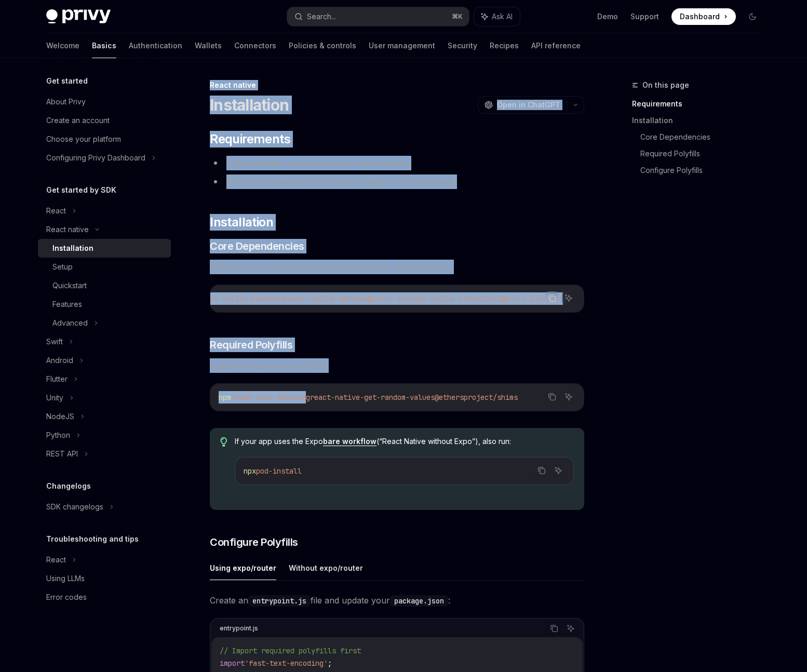 The image size is (807, 672). What do you see at coordinates (279, 471) in the screenshot?
I see `span: pod-install` at bounding box center [279, 471].